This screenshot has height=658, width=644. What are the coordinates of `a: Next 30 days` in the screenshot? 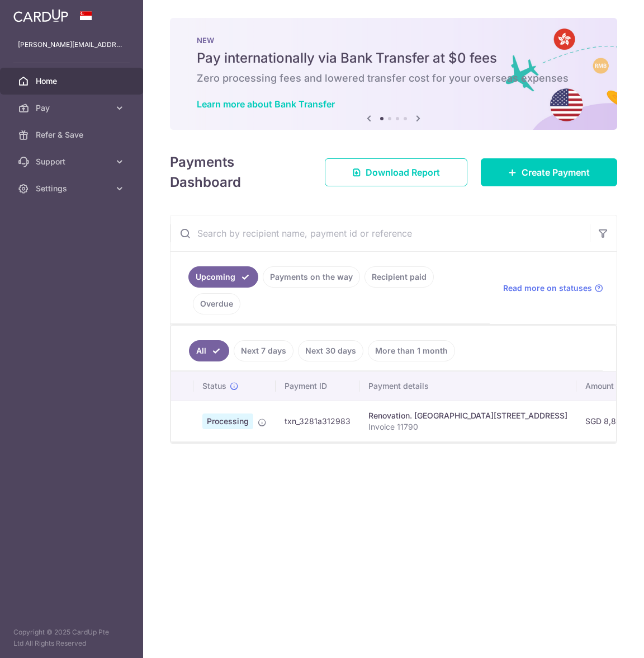 It's located at (331, 351).